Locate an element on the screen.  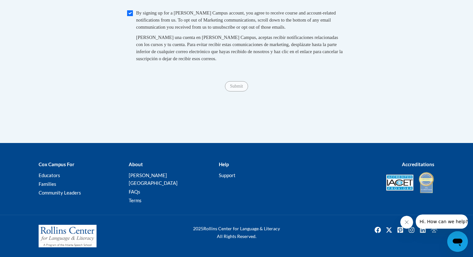
b: About is located at coordinates (136, 164).